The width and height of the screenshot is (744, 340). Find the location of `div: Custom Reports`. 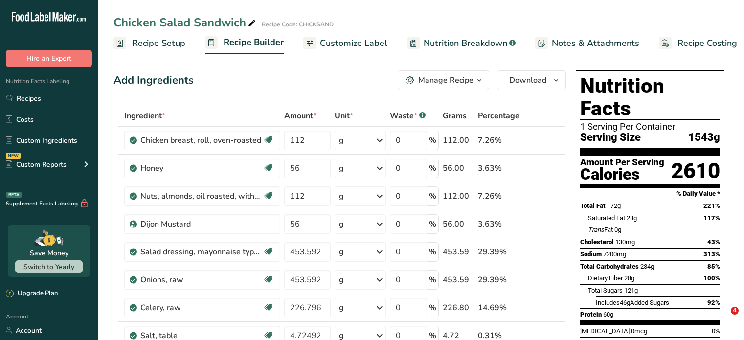

div: Custom Reports is located at coordinates (36, 164).